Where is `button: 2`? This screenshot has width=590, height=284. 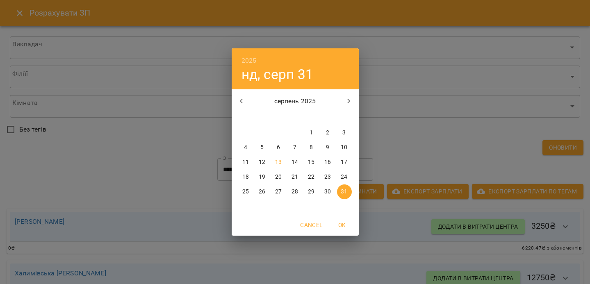
button: 2 is located at coordinates (328, 133).